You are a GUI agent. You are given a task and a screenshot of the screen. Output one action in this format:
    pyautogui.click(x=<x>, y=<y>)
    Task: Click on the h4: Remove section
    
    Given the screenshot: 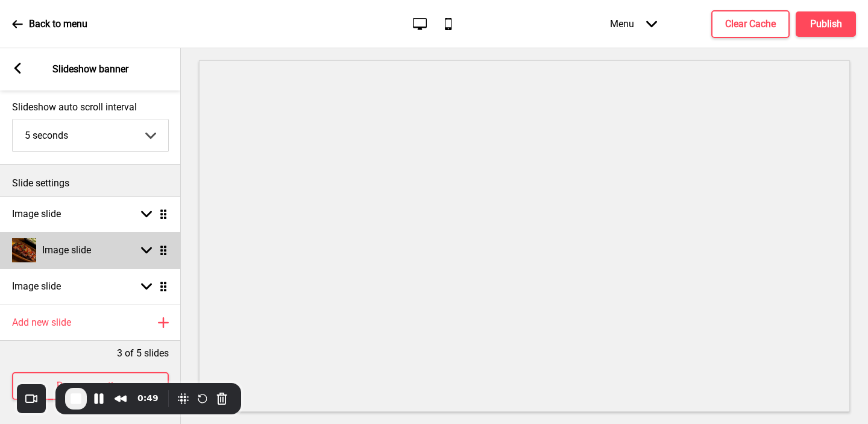 What is the action you would take?
    pyautogui.click(x=90, y=386)
    